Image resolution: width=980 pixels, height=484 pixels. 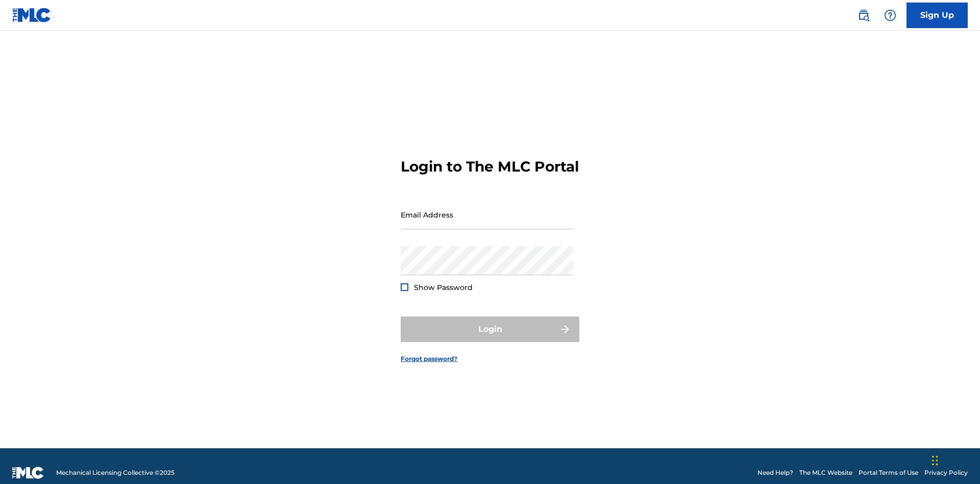 I want to click on a: Forgot password?, so click(x=429, y=359).